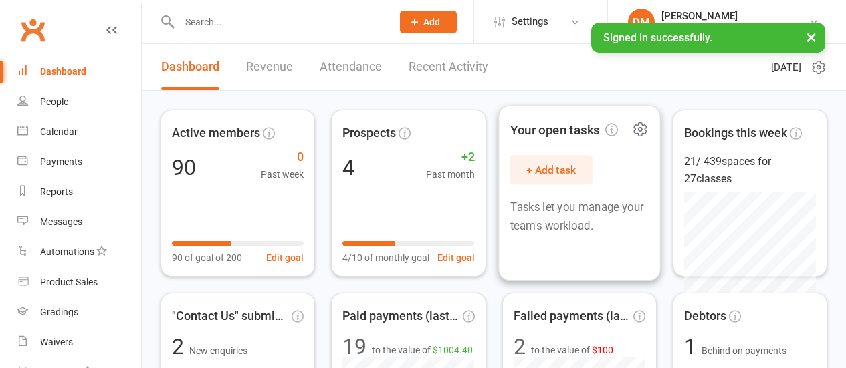  I want to click on div: Dashboard, so click(63, 72).